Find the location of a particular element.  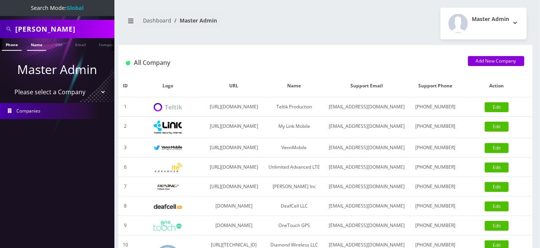

span: Companies is located at coordinates (29, 111).